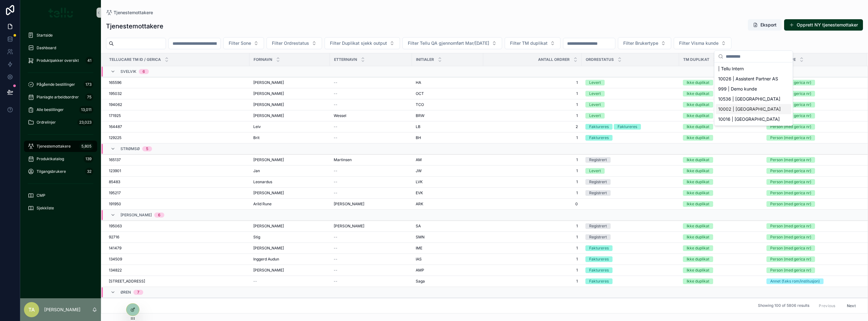 Image resolution: width=868 pixels, height=321 pixels. Describe the element at coordinates (115, 160) in the screenshot. I see `span: 165137` at that location.